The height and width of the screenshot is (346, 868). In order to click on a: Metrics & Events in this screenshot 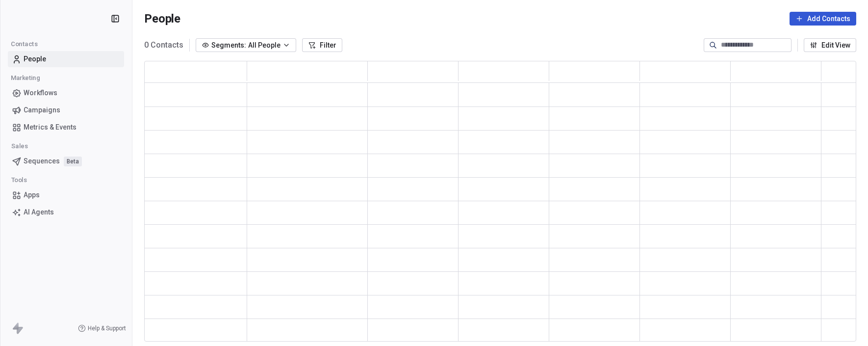, I will do `click(66, 127)`.